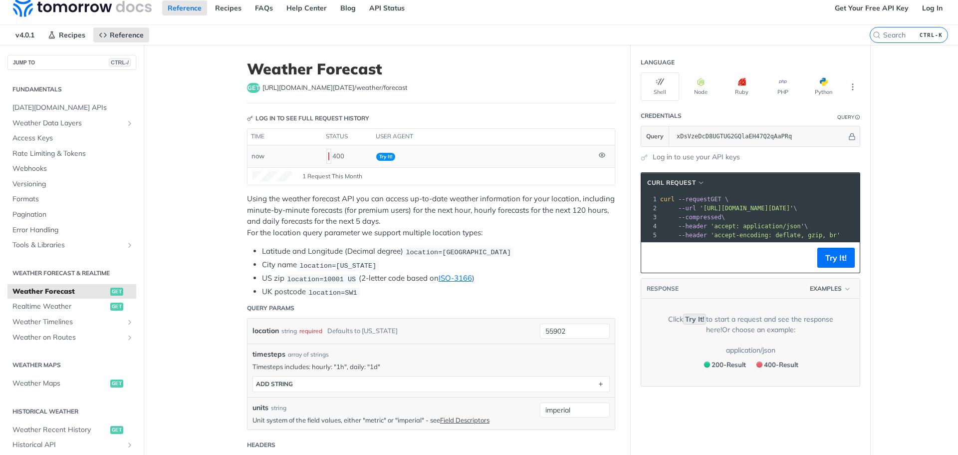  What do you see at coordinates (72, 430) in the screenshot?
I see `a: Weather Recent Historyget` at bounding box center [72, 430].